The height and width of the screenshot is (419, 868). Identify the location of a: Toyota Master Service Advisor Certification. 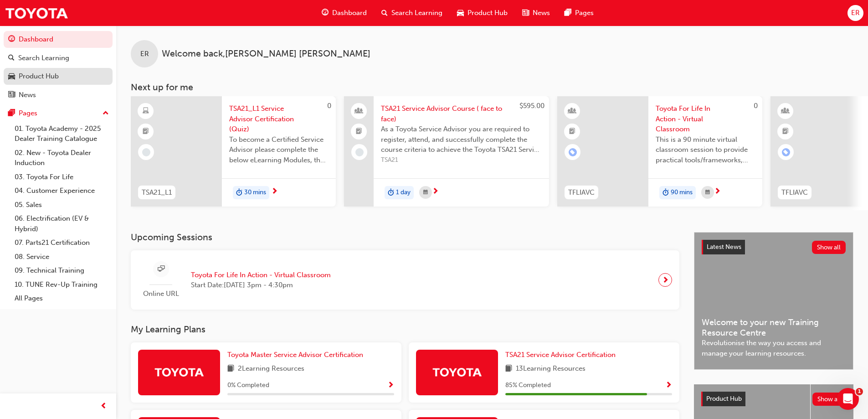
(297, 355).